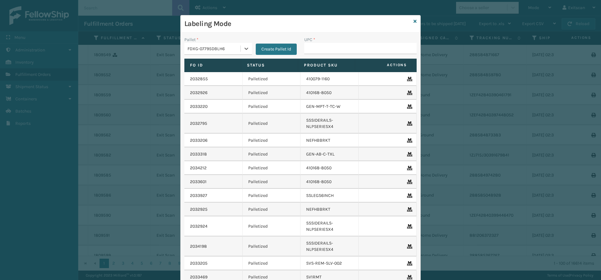 Image resolution: width=601 pixels, height=280 pixels. What do you see at coordinates (310, 39) in the screenshot?
I see `label: UPC` at bounding box center [310, 39].